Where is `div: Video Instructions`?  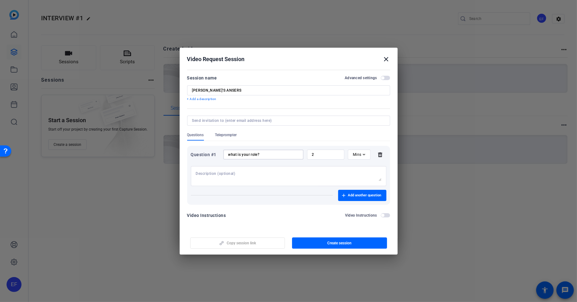
div: Video Instructions is located at coordinates (206, 215).